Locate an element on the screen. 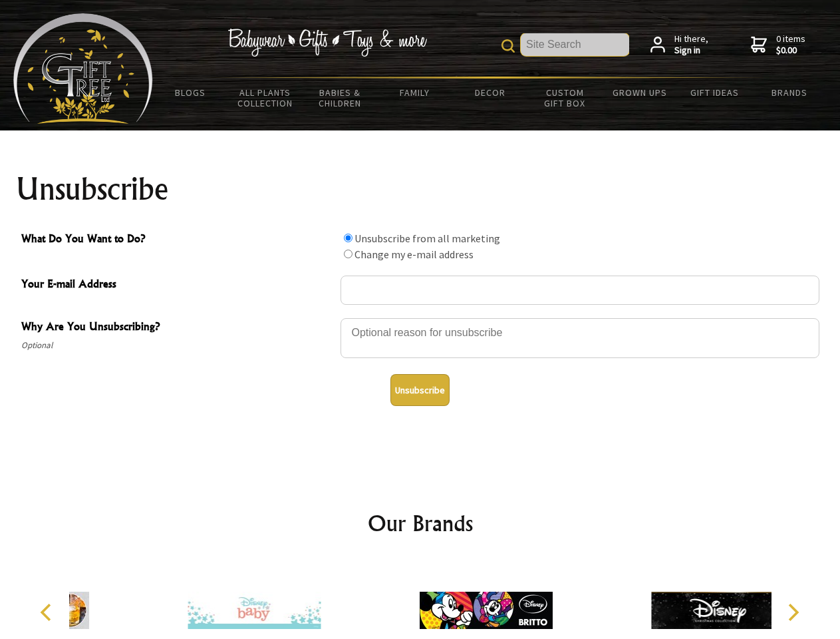  button: Previous is located at coordinates (48, 612).